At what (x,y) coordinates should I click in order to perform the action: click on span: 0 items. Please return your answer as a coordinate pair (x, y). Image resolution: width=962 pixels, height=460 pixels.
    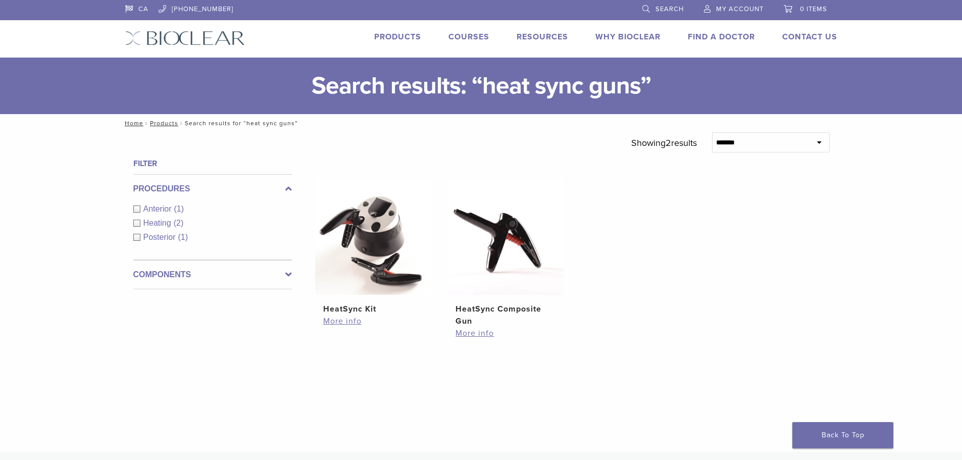
    Looking at the image, I should click on (814, 9).